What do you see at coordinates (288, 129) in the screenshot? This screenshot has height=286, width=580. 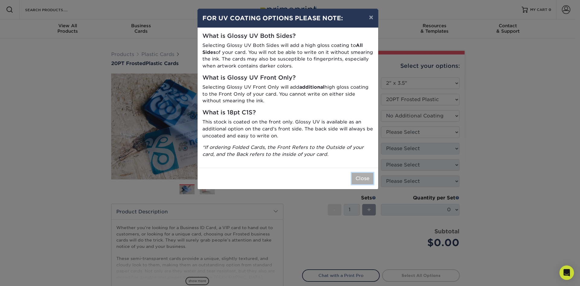 I see `p: This stock is coated on the front only. Glossy UV is available as an additional option on the car...` at bounding box center [288, 129].